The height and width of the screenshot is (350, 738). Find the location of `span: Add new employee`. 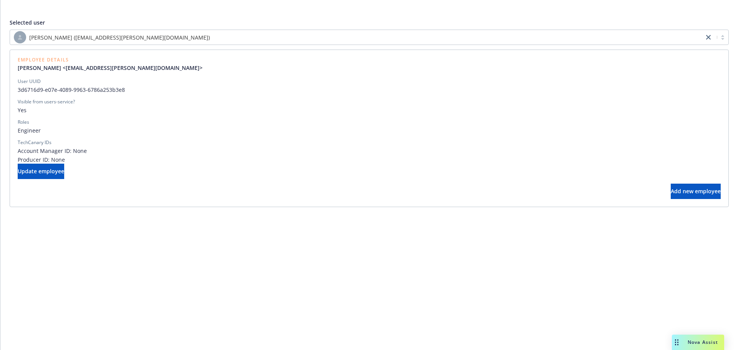

span: Add new employee is located at coordinates (695, 191).